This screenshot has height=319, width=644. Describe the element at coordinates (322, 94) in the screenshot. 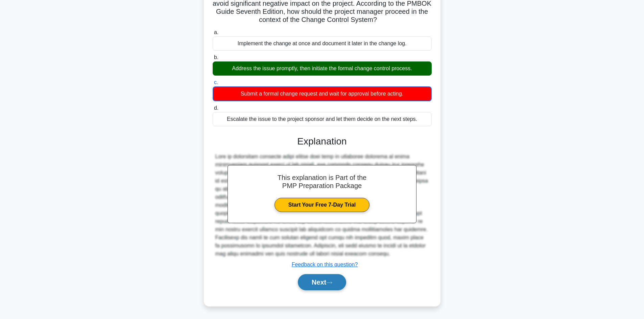

I see `div: Submit a formal change request and wait for approval before acting.` at that location.